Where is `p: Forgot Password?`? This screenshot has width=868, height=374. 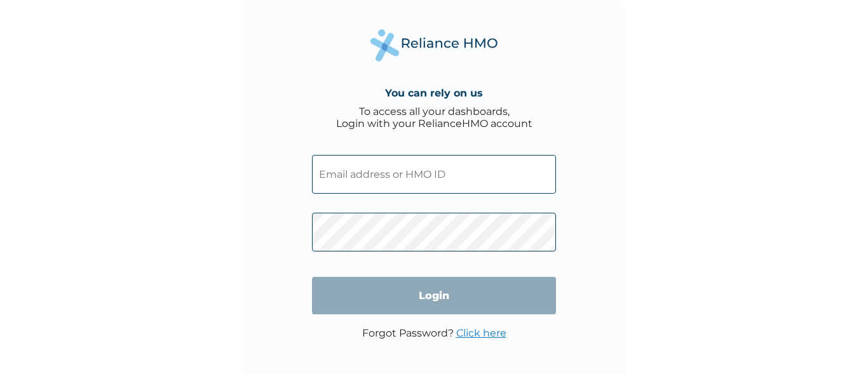 p: Forgot Password? is located at coordinates (434, 333).